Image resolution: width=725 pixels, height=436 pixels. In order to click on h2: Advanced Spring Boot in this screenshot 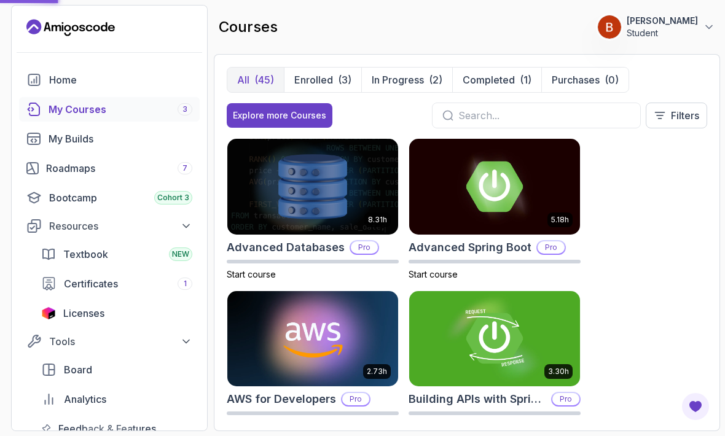, I will do `click(470, 247)`.